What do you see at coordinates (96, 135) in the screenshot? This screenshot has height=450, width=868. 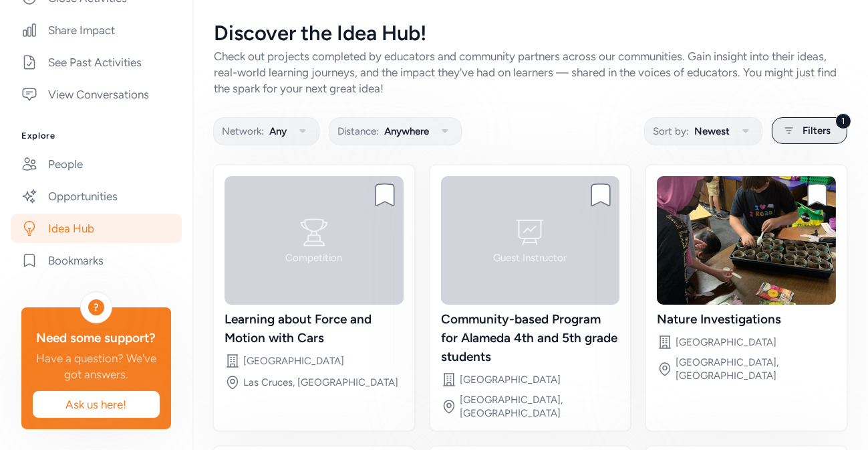 I see `h3: Explore` at bounding box center [96, 135].